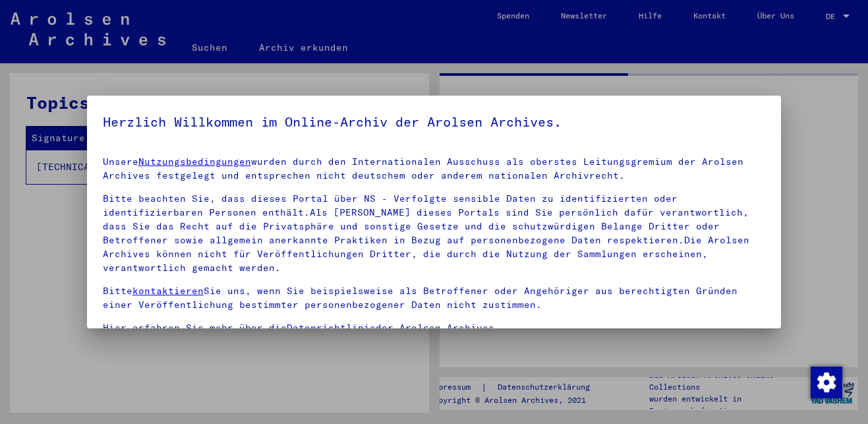 This screenshot has height=424, width=868. I want to click on p: Unsere wurden durch den Internationalen Ausschuss als oberstes Leitungsgremium der Arolsen Archiv..., so click(434, 169).